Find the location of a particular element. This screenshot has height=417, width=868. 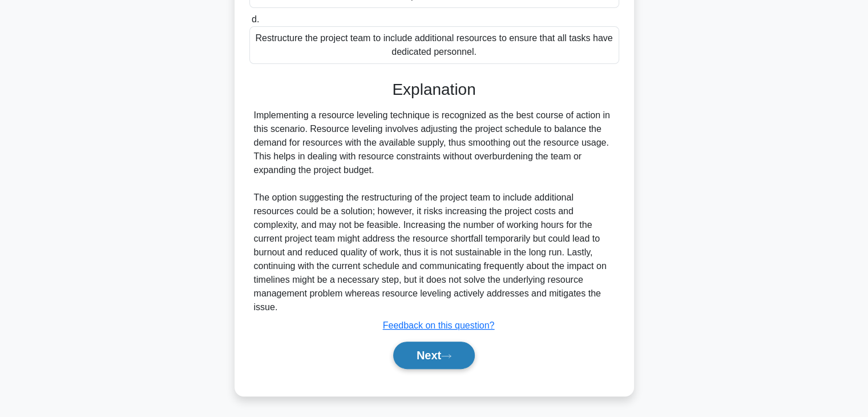

a: Feedback on this question? is located at coordinates (439, 325).